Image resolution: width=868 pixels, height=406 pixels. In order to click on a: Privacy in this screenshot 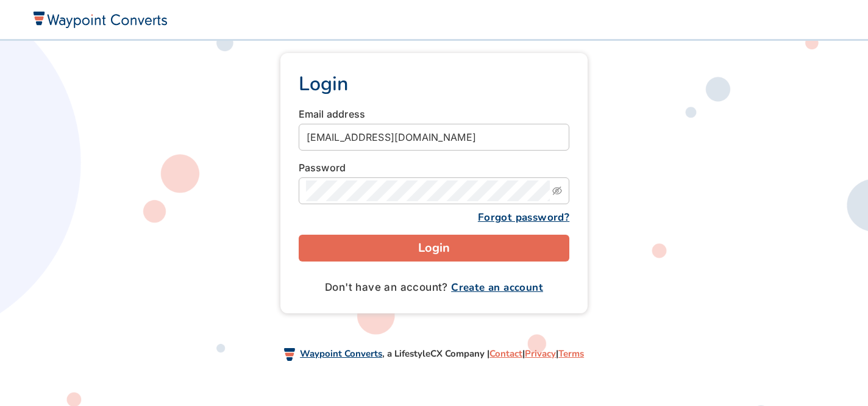, I will do `click(540, 354)`.